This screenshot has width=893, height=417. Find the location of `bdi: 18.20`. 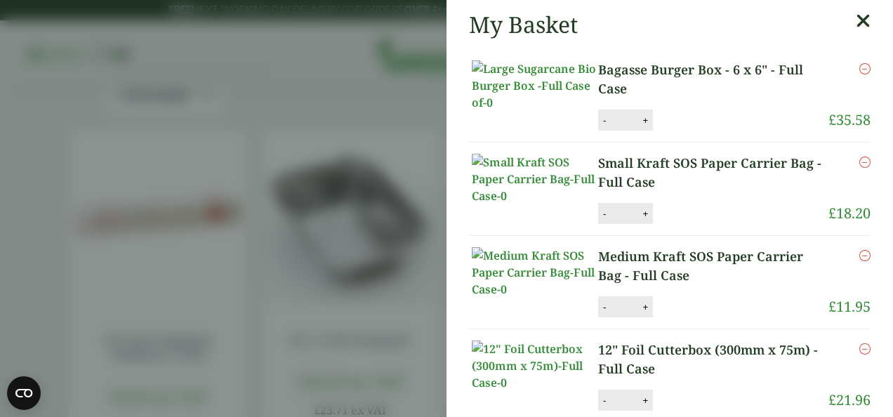

bdi: 18.20 is located at coordinates (849, 213).